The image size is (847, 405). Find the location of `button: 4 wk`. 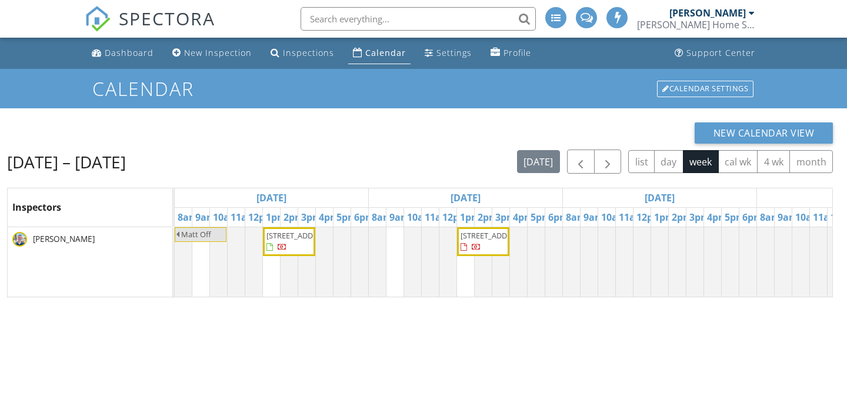

button: 4 wk is located at coordinates (774, 161).